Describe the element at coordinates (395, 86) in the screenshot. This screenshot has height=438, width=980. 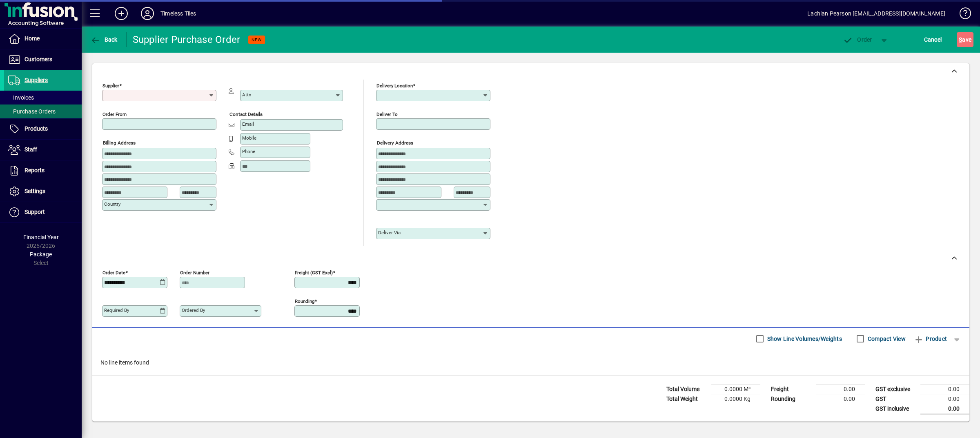
I see `mat-label: Delivery Location` at that location.